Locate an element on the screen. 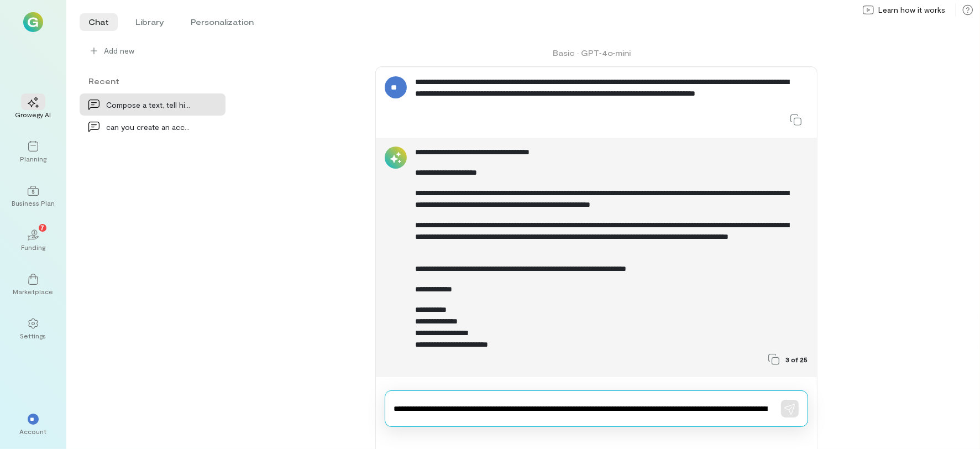 The width and height of the screenshot is (980, 449). div: Recent is located at coordinates (152, 81).